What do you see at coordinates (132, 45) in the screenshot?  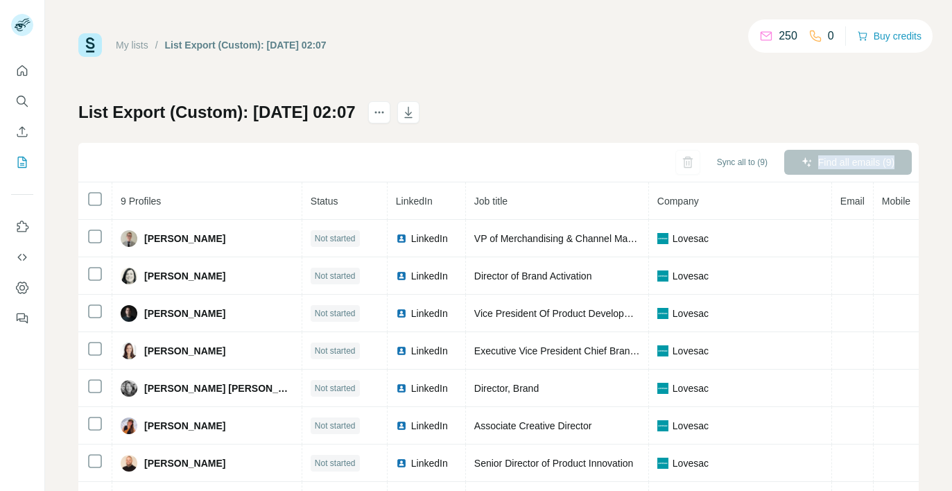 I see `a: My lists` at bounding box center [132, 45].